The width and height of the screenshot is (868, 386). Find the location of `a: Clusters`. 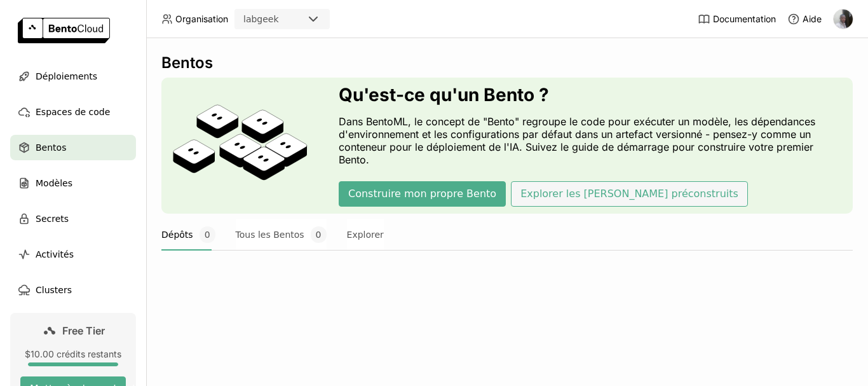

a: Clusters is located at coordinates (73, 290).